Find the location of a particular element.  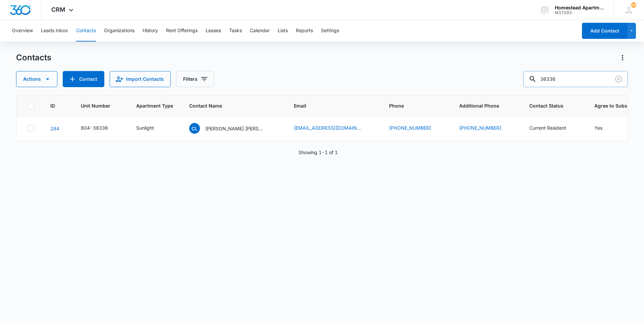

button: Settings is located at coordinates (330, 31).